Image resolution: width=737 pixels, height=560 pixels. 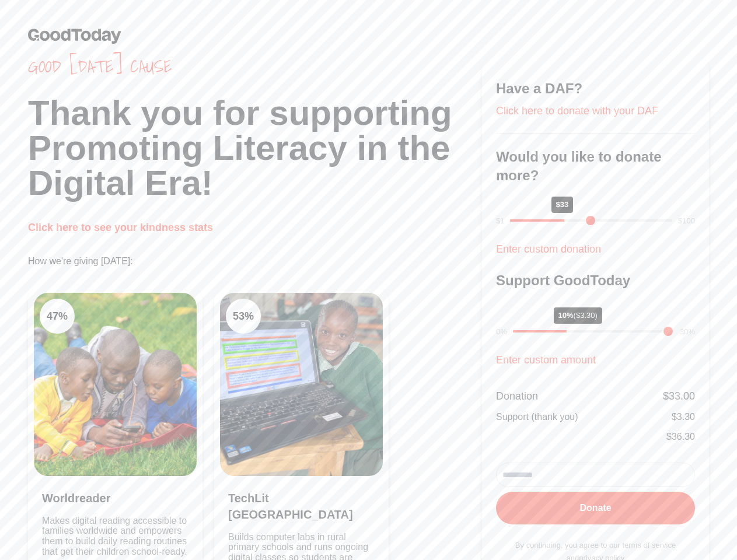 I want to click on a: Click here to donate with your DAF, so click(x=577, y=111).